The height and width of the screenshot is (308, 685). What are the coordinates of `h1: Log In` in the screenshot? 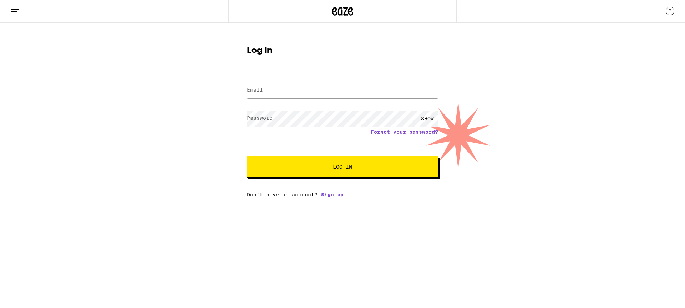 It's located at (342, 51).